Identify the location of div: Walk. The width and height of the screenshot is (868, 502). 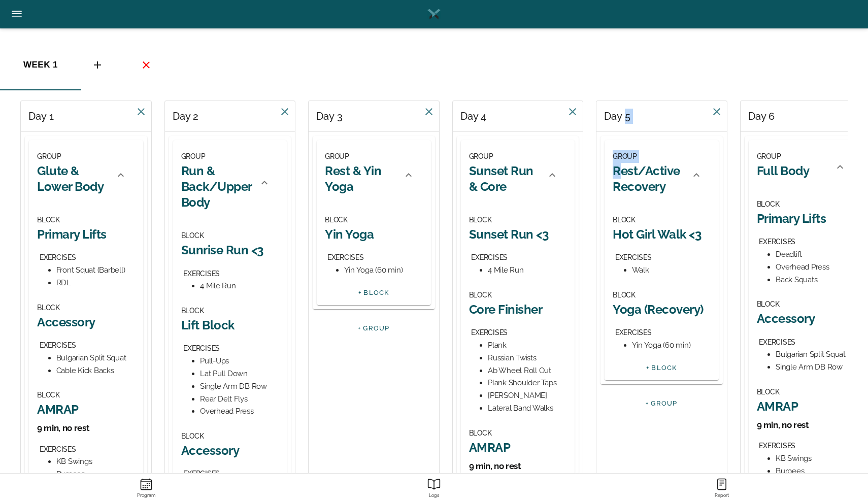
(671, 270).